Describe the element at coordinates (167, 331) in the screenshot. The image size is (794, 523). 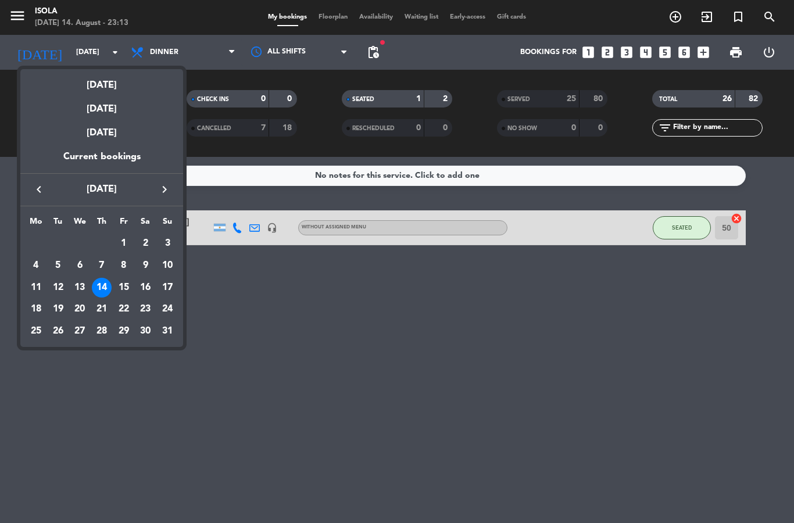
I see `div: 31` at that location.